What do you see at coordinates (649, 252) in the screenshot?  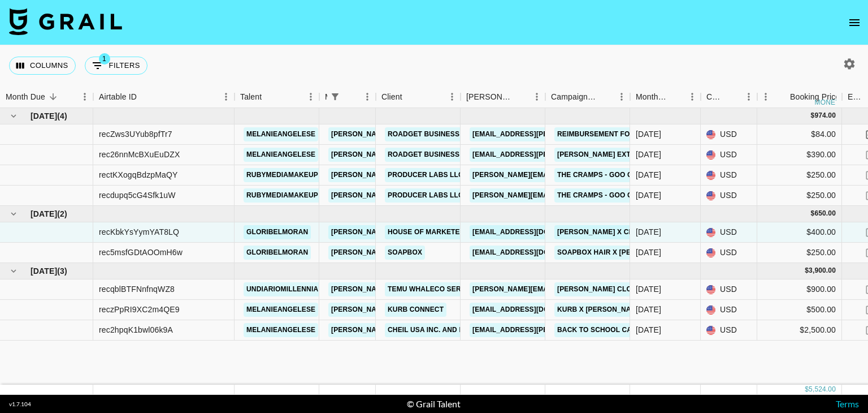 I see `div: Aug '25` at bounding box center [649, 252].